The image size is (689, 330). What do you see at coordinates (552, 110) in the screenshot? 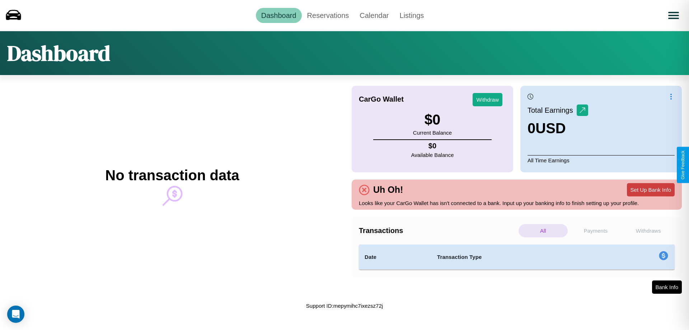
I see `p: Total Earnings` at bounding box center [552, 110].